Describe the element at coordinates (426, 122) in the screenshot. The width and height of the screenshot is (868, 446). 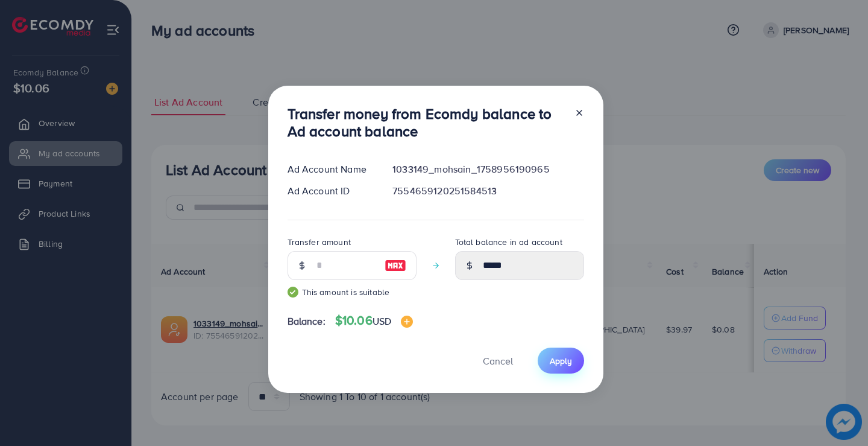
I see `h3: Transfer money from Ecomdy balance to Ad account balance` at that location.